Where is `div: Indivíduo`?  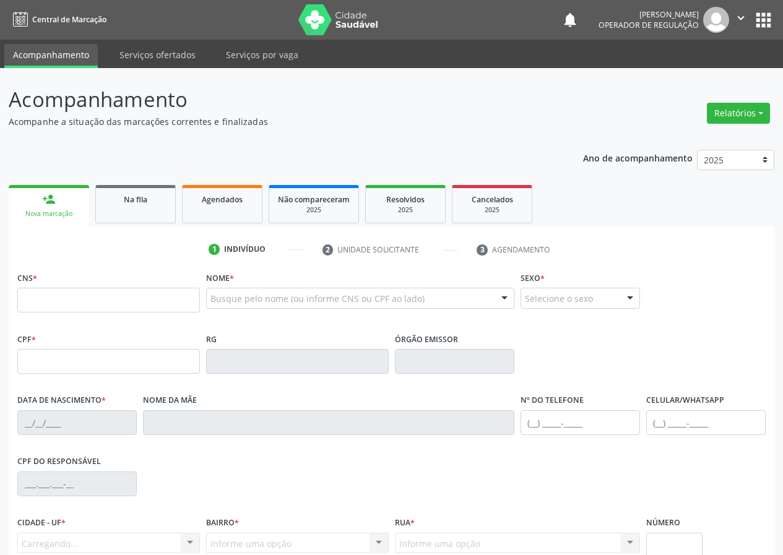 div: Indivíduo is located at coordinates (244, 249).